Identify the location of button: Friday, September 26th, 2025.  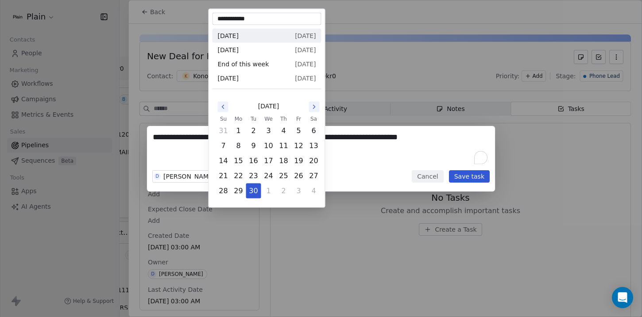
(299, 176).